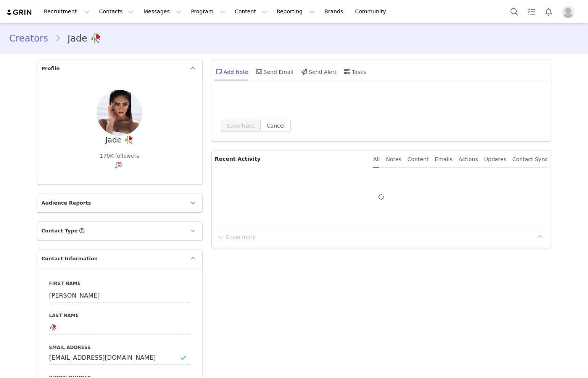  I want to click on button: Notifications, so click(549, 11).